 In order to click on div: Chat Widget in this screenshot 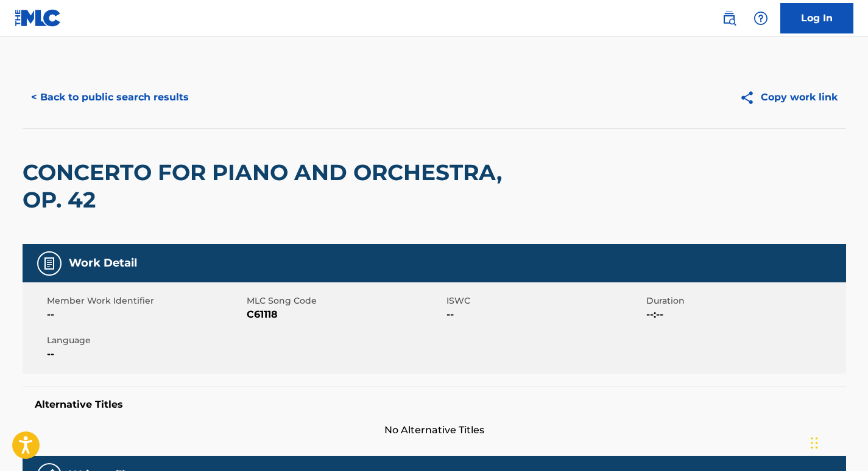, I will do `click(838, 441)`.